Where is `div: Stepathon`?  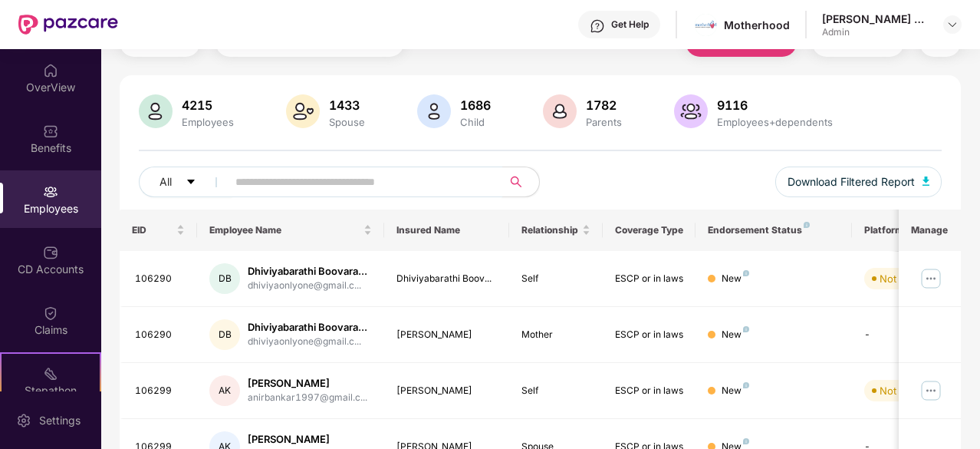
div: Stepathon is located at coordinates (51, 390).